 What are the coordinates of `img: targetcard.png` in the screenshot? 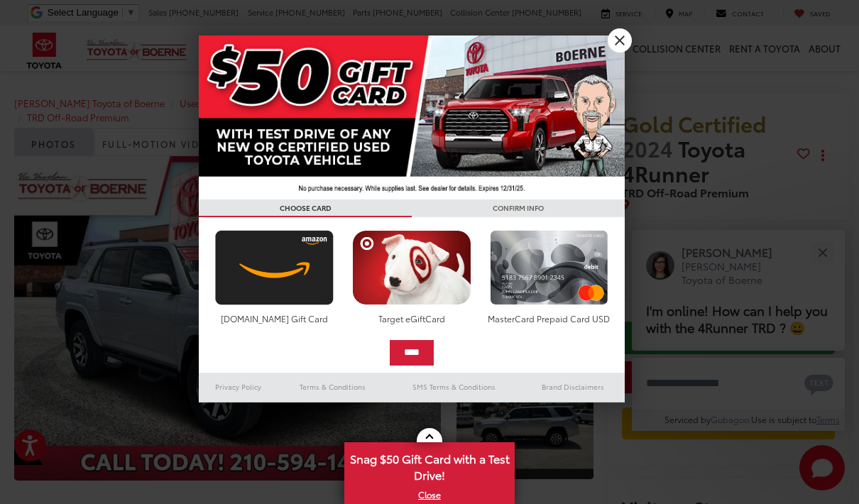 It's located at (411, 267).